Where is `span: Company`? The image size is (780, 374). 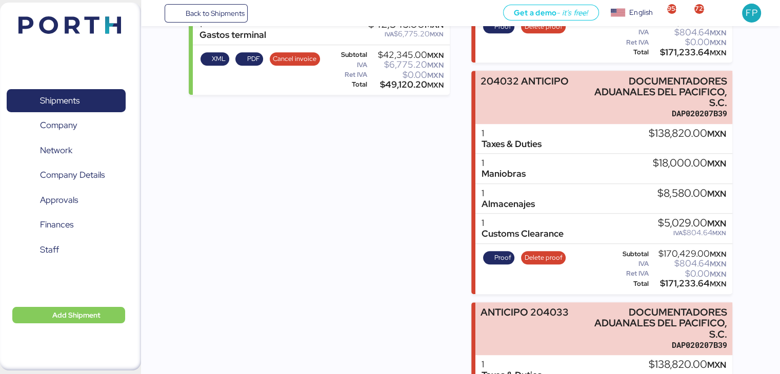
span: Company is located at coordinates (58, 125).